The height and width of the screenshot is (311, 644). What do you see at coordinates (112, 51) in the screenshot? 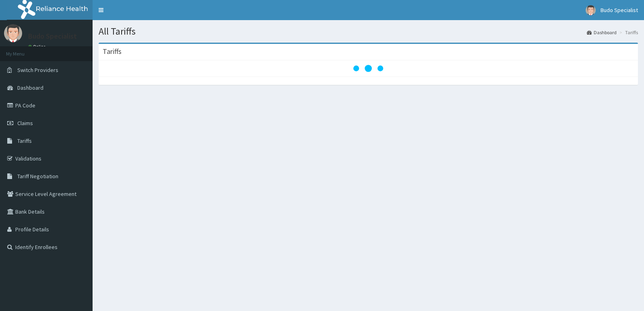
I see `h3: Tariffs` at bounding box center [112, 51].